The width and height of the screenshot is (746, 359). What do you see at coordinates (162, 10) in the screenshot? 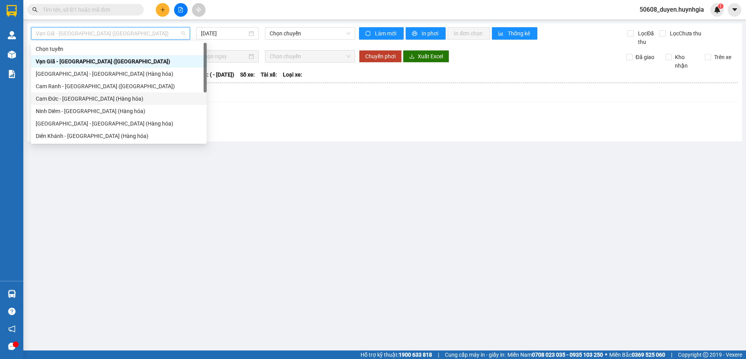
I see `button: plus` at bounding box center [162, 10].